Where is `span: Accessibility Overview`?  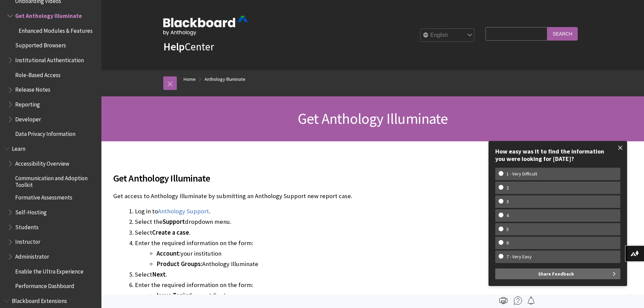 span: Accessibility Overview is located at coordinates (42, 162).